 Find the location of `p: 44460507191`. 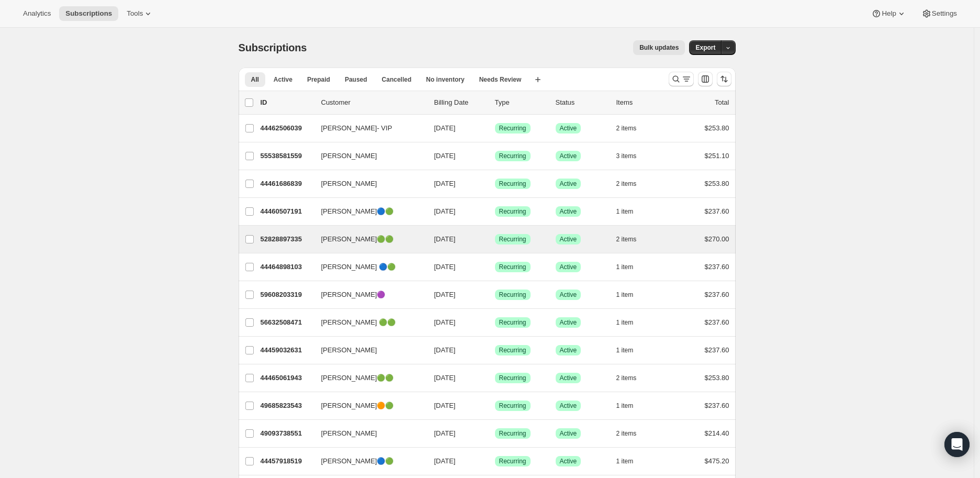

p: 44460507191 is located at coordinates (286, 212).